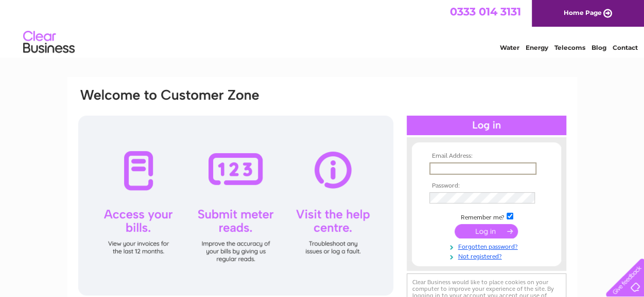 This screenshot has height=297, width=644. Describe the element at coordinates (625, 47) in the screenshot. I see `a: Contact` at that location.